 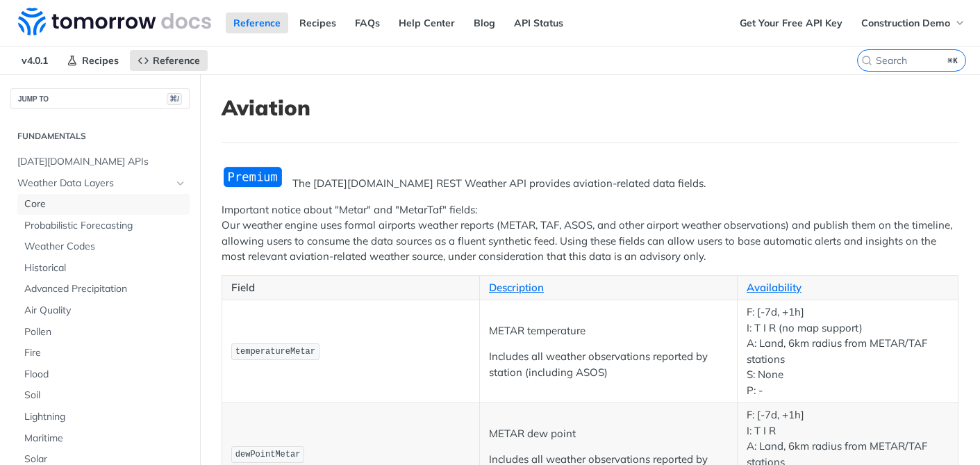 What do you see at coordinates (516, 287) in the screenshot?
I see `a: Description` at bounding box center [516, 287].